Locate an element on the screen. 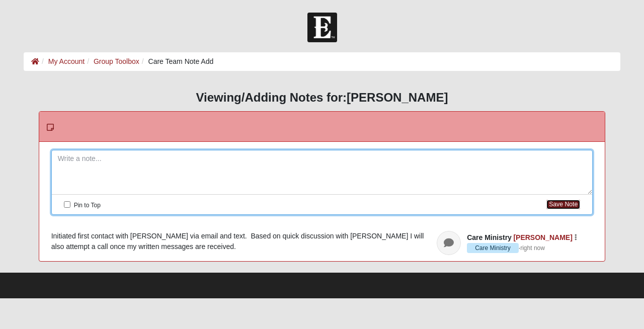  input: Pin to Top is located at coordinates (67, 204).